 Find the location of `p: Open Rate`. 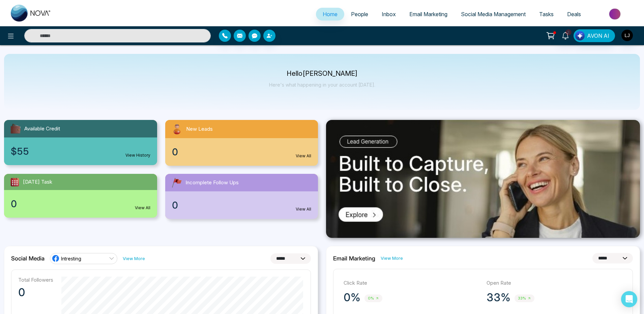

p: Open Rate is located at coordinates (555, 283).